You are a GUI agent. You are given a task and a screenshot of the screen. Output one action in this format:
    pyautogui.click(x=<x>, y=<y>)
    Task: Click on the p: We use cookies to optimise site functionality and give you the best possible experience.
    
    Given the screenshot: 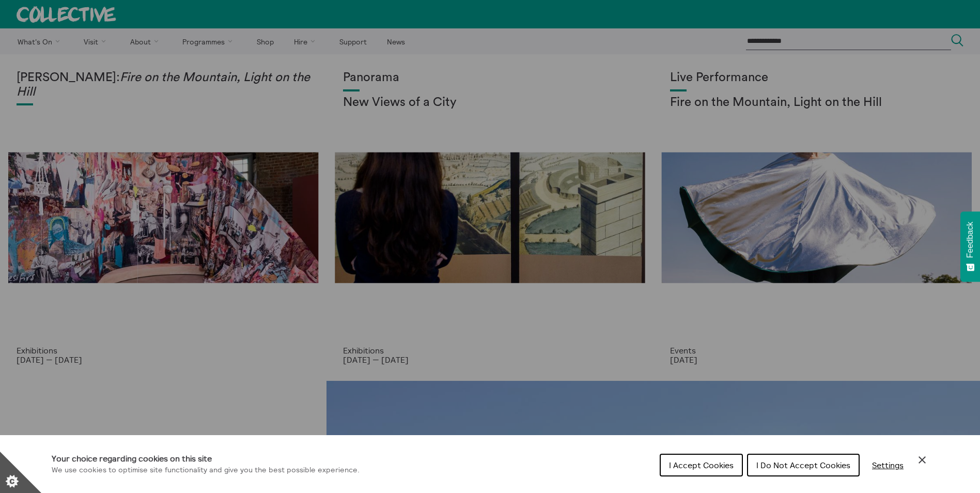 What is the action you would take?
    pyautogui.click(x=205, y=470)
    